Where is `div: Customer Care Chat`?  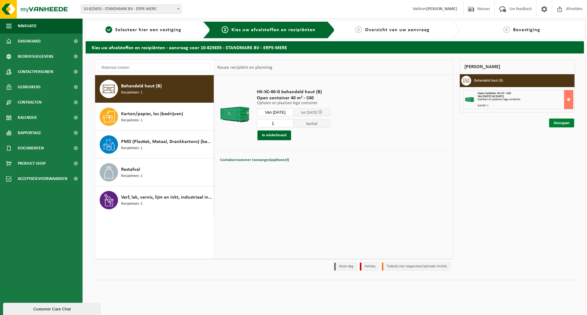
div: Customer Care Chat is located at coordinates (49, 7).